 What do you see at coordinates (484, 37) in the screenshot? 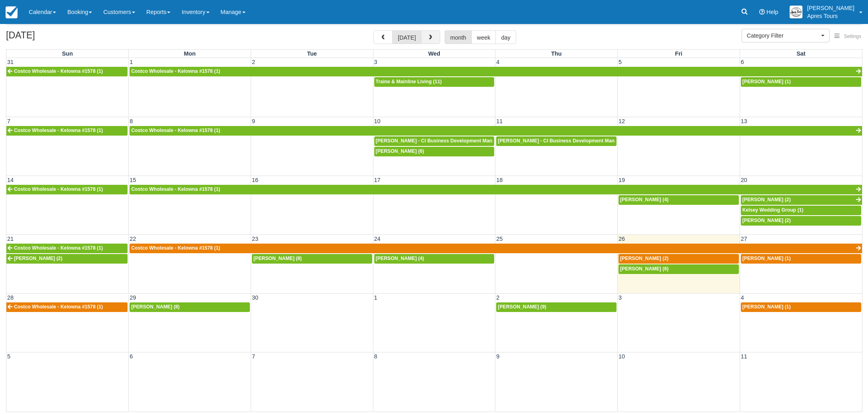
I see `button: week` at bounding box center [484, 37].